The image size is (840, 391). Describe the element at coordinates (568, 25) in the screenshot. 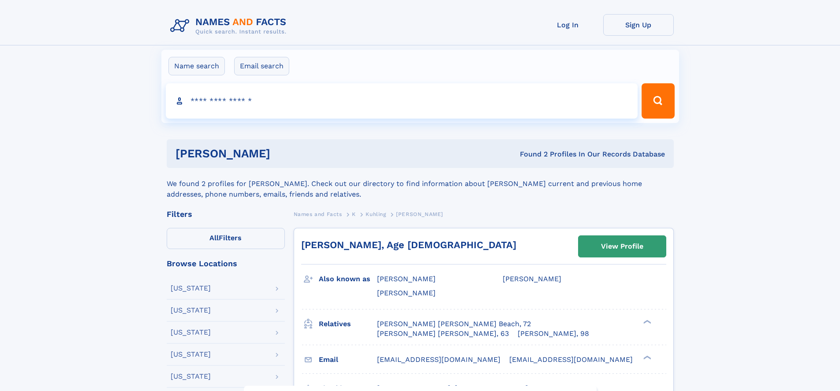

I see `a: Log In` at that location.